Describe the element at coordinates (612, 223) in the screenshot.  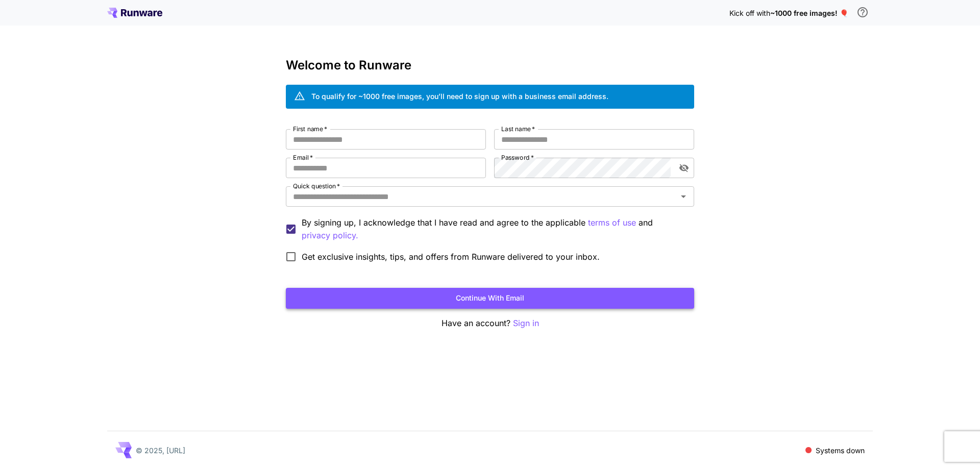
I see `button: By signing up, I acknowledge that I have read and agree to the applicable and privacy policy.` at that location.